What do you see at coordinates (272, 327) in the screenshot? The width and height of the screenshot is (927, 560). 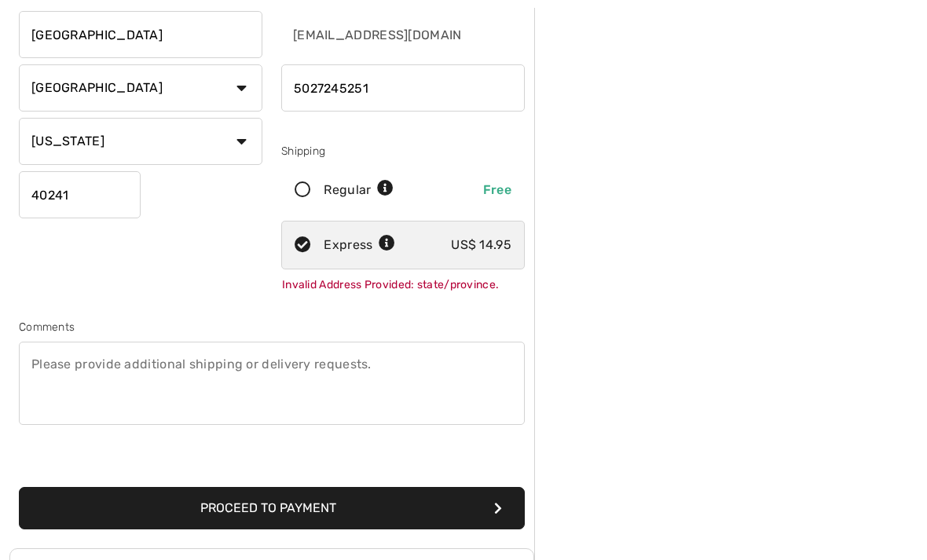 I see `div: Comments` at bounding box center [272, 327].